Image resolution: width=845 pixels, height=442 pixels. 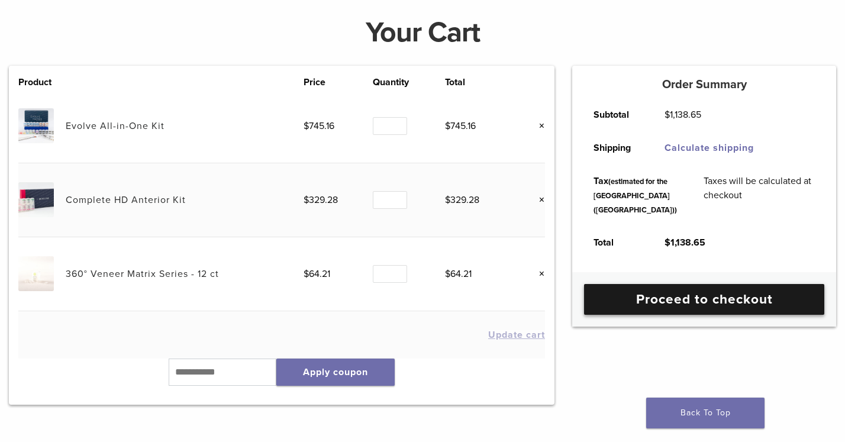 I want to click on th: Price, so click(x=338, y=82).